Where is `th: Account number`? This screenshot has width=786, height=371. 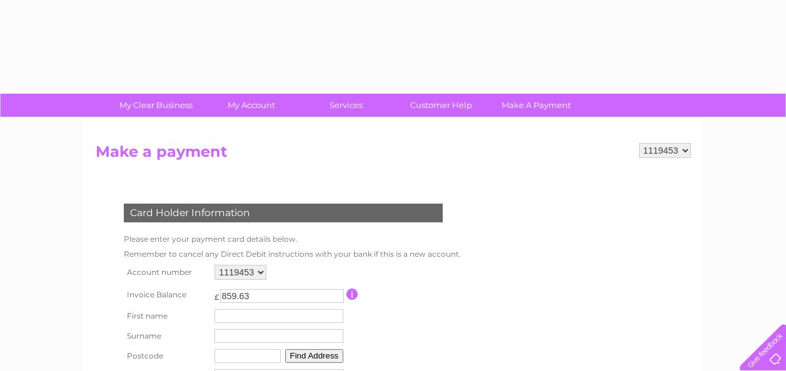 th: Account number is located at coordinates (166, 273).